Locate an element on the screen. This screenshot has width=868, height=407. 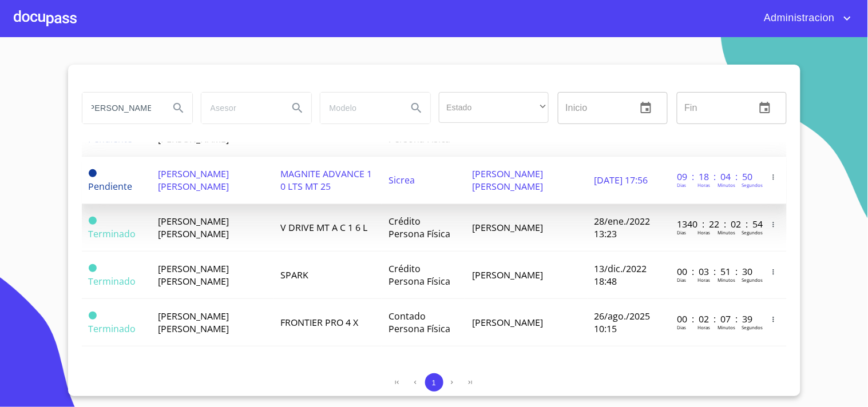
span: 26/ago./2025 10:15 is located at coordinates (622, 323).